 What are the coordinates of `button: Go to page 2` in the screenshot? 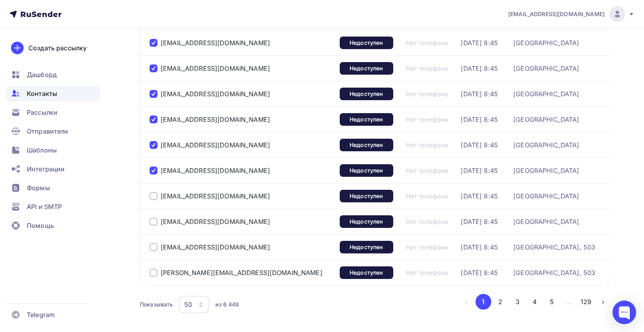 It's located at (500, 302).